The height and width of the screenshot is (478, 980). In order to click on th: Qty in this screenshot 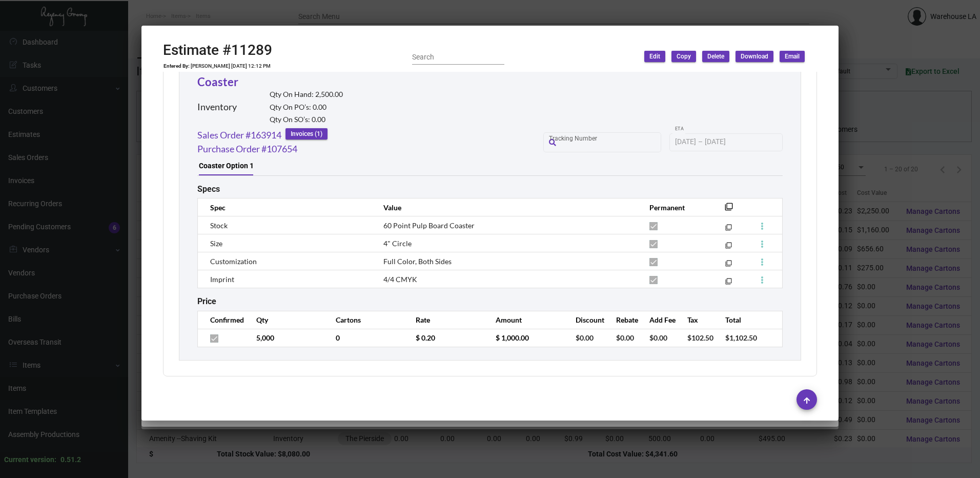, I will do `click(286, 320)`.